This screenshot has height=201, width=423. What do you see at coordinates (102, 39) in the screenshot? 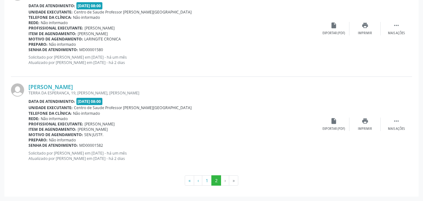
I see `span: LARINGITE CRONICA` at bounding box center [102, 39].